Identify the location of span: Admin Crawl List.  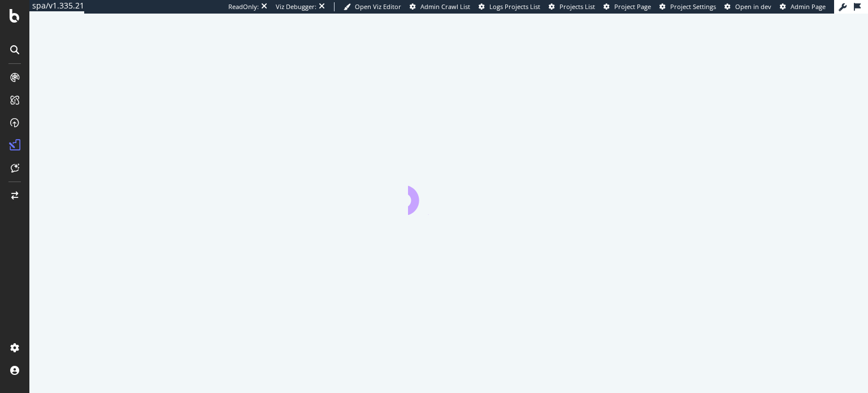
(446, 6).